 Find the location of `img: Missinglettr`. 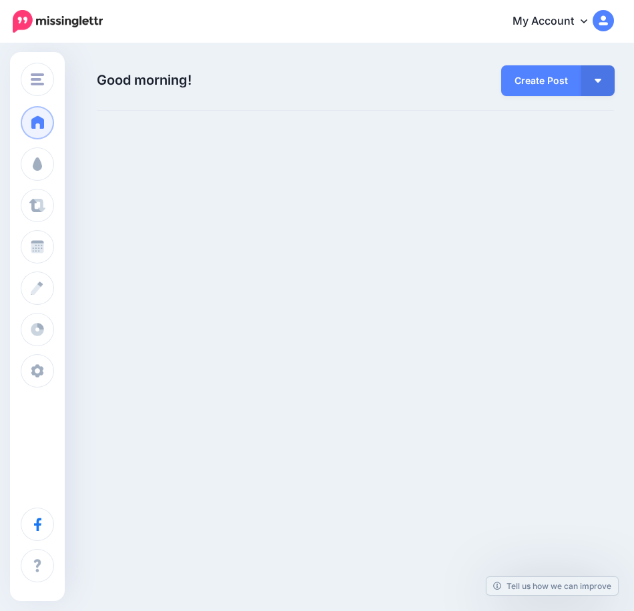

img: Missinglettr is located at coordinates (57, 21).